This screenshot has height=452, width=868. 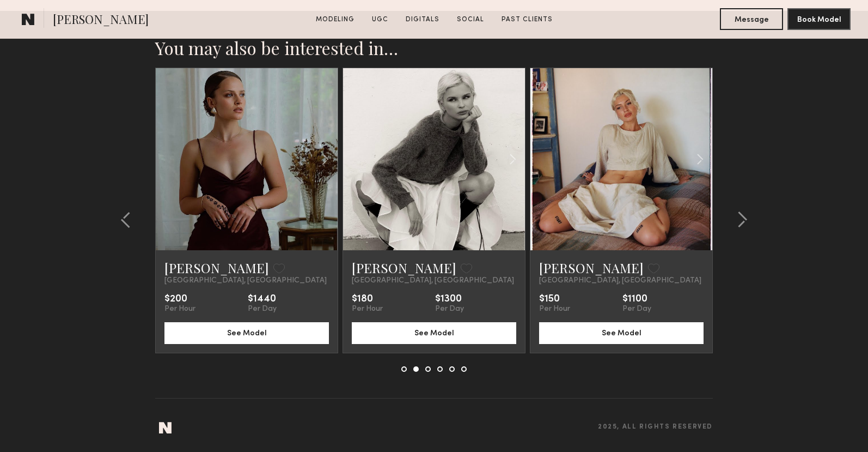 I want to click on a: Social, so click(x=470, y=19).